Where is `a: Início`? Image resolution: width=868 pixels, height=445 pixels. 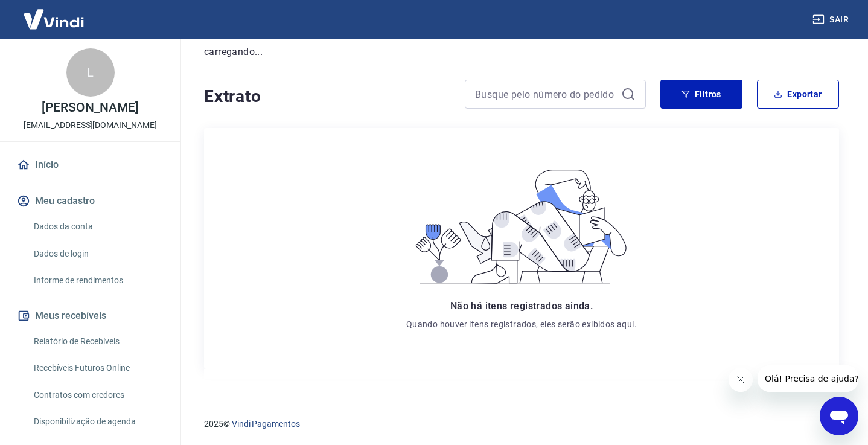
a: Início is located at coordinates (90, 165).